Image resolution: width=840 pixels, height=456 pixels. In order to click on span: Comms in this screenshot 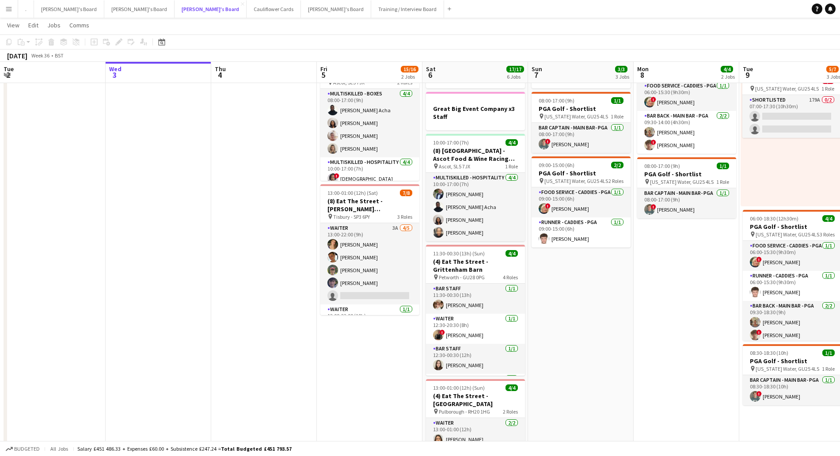, I will do `click(79, 25)`.